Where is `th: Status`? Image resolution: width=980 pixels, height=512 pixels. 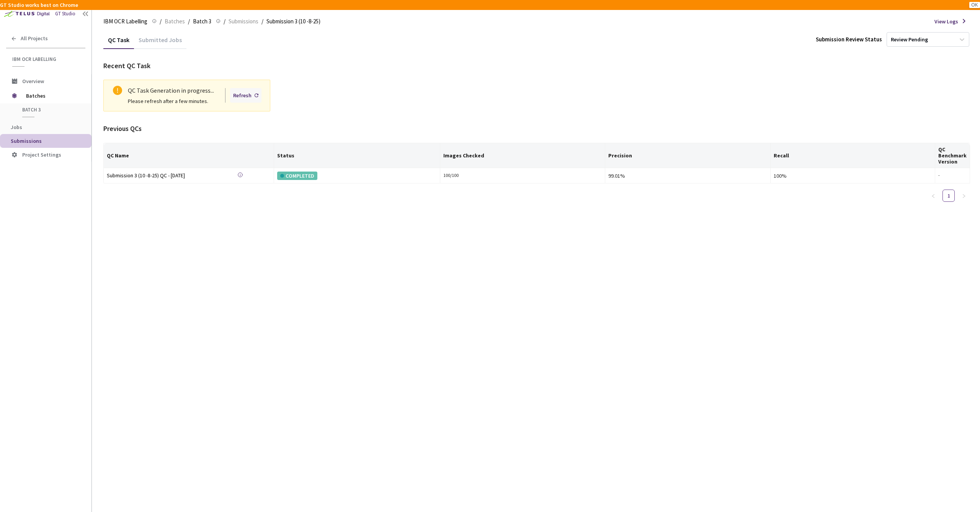 th: Status is located at coordinates (357, 155).